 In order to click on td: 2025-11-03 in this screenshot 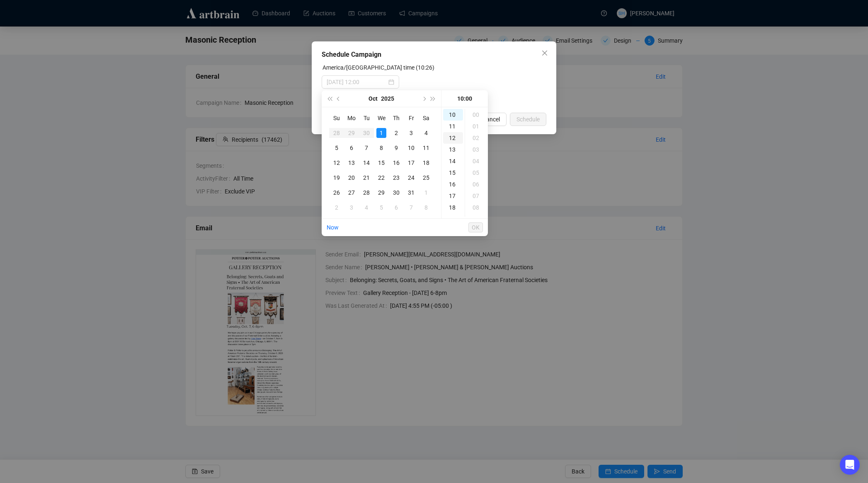, I will do `click(352, 207)`.